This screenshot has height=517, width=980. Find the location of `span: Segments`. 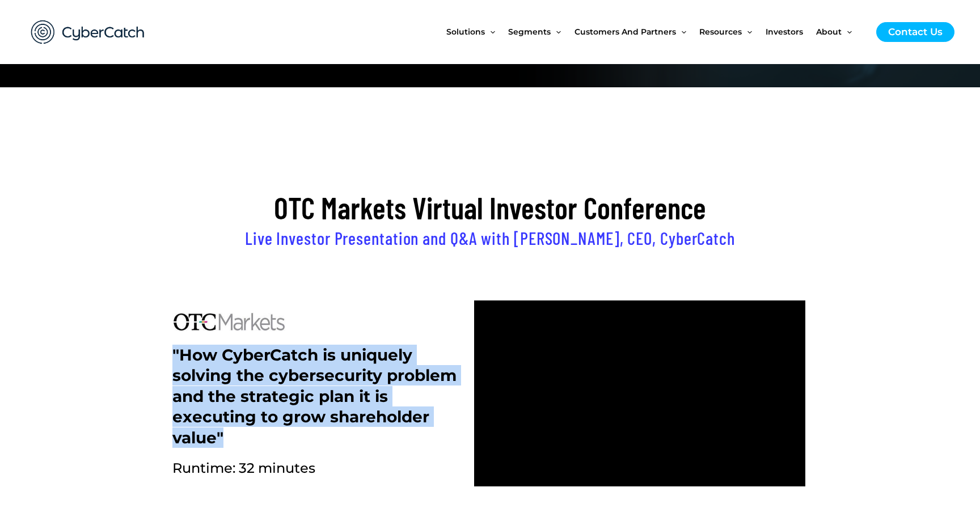

span: Segments is located at coordinates (530, 32).